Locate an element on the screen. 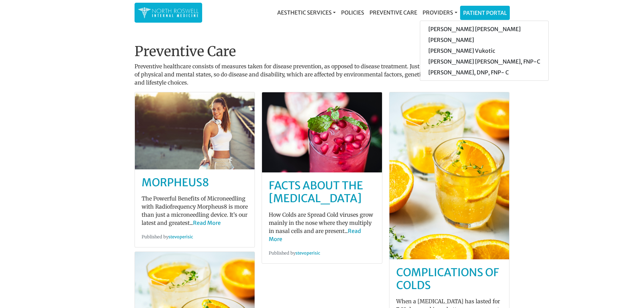 This screenshot has width=644, height=308. img: North Roswell Internal Medicine is located at coordinates (168, 12).